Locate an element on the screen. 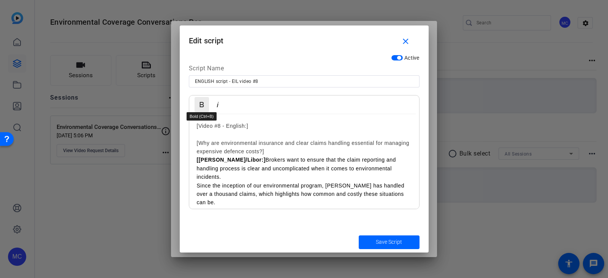  span: Save Script is located at coordinates (389, 242).